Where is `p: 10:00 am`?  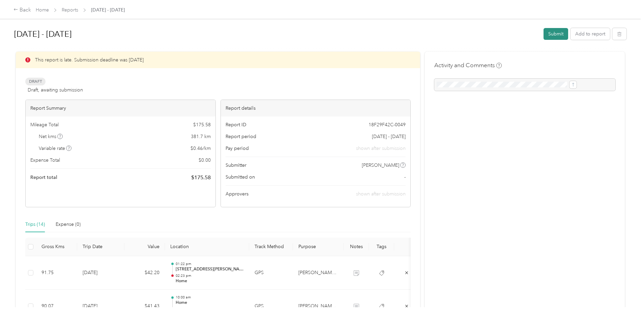 p: 10:00 am is located at coordinates (210, 297).